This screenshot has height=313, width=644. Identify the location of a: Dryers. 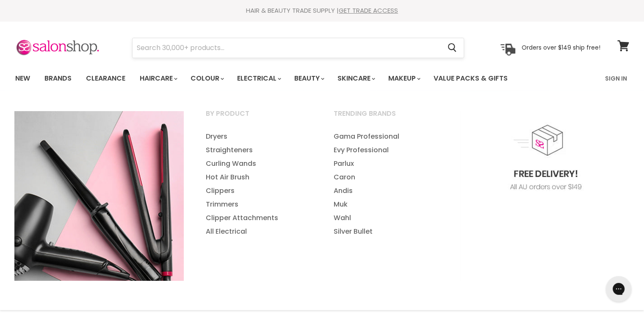
(258, 137).